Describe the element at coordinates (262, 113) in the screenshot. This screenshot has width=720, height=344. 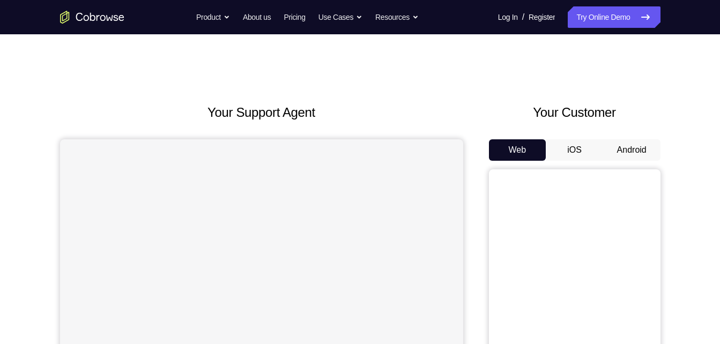
I see `h2: Your Support Agent` at that location.